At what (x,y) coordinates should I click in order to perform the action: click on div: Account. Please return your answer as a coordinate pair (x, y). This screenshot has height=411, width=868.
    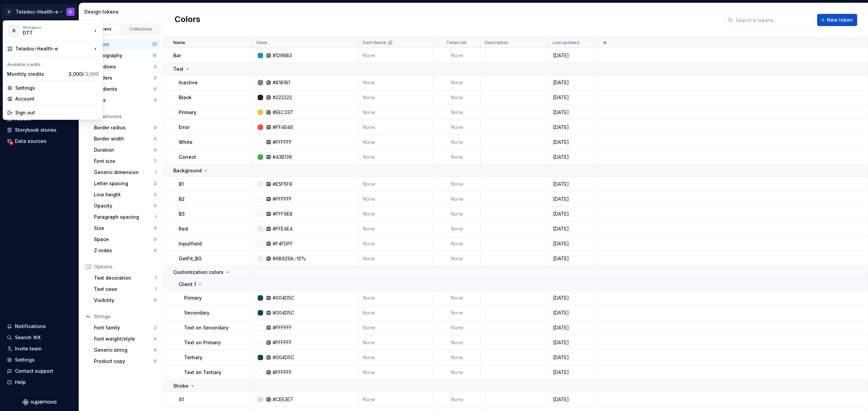
    Looking at the image, I should click on (57, 99).